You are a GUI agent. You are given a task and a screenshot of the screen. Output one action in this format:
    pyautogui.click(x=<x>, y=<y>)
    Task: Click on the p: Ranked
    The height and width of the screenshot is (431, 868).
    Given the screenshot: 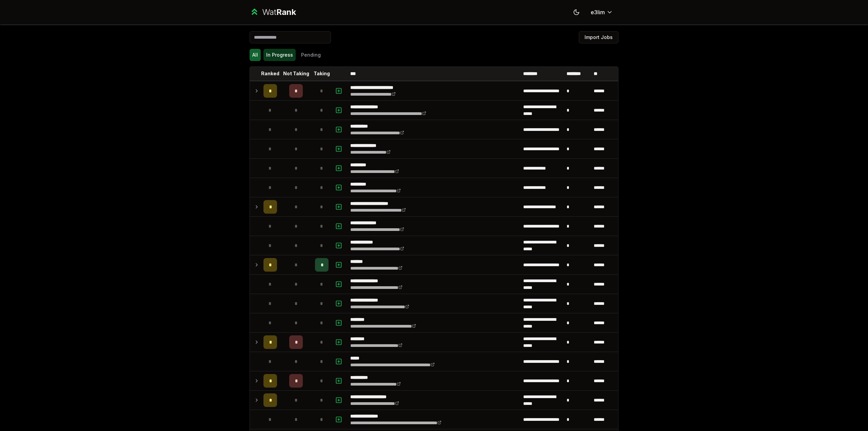 What is the action you would take?
    pyautogui.click(x=271, y=74)
    